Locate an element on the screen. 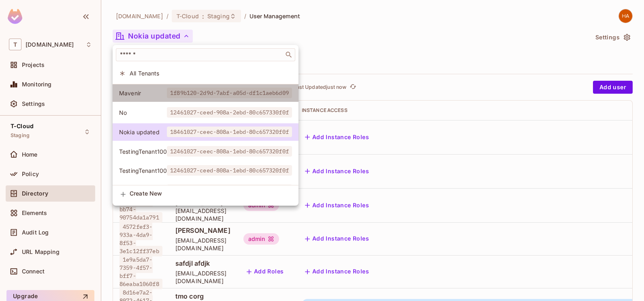 Image resolution: width=644 pixels, height=301 pixels. span: 12461027-ceec-808a-1ebd-80c657320f0f is located at coordinates (229, 151).